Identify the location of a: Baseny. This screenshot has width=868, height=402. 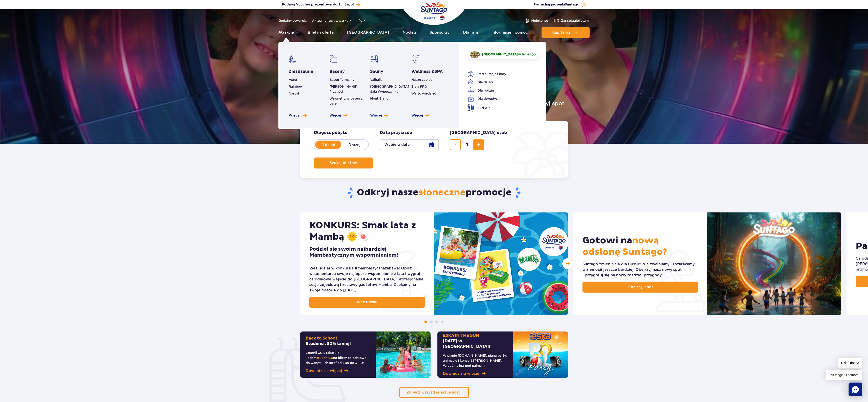
(337, 72).